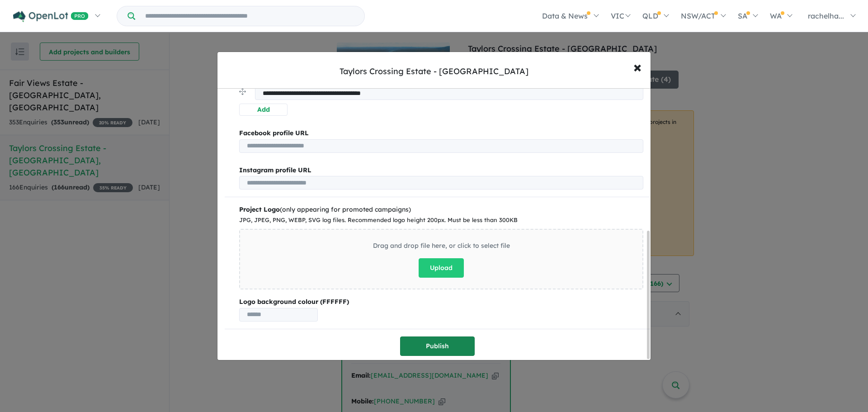  Describe the element at coordinates (442, 246) in the screenshot. I see `div: Drag and drop file here, or click to select file` at that location.